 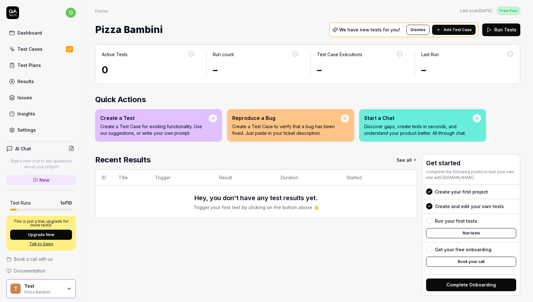 What do you see at coordinates (30, 49) in the screenshot?
I see `div: Test Cases` at bounding box center [30, 49].